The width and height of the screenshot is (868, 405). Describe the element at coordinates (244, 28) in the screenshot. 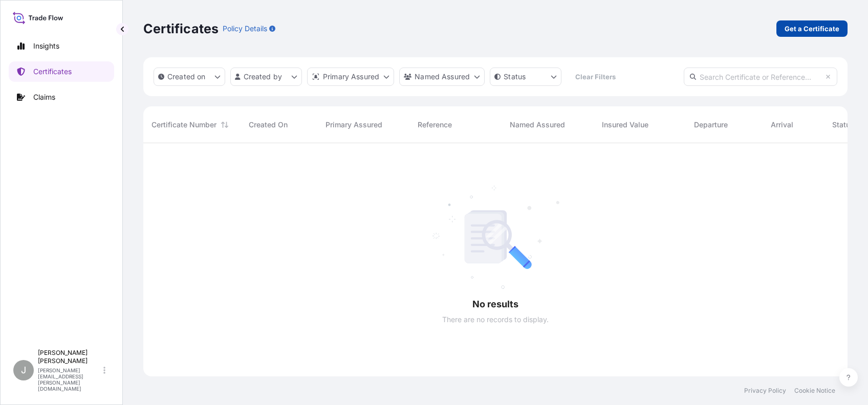

I see `p: Policy Details` at that location.